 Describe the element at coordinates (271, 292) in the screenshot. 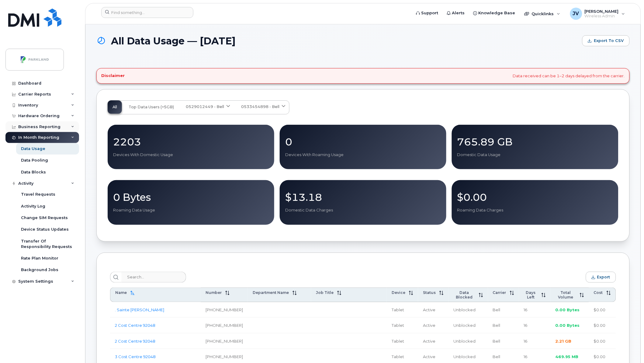

I see `span: Department Name` at that location.